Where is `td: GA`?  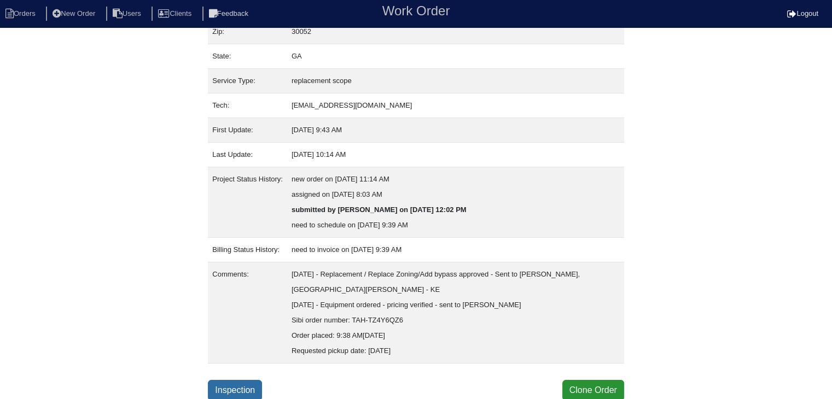
td: GA is located at coordinates (456, 56).